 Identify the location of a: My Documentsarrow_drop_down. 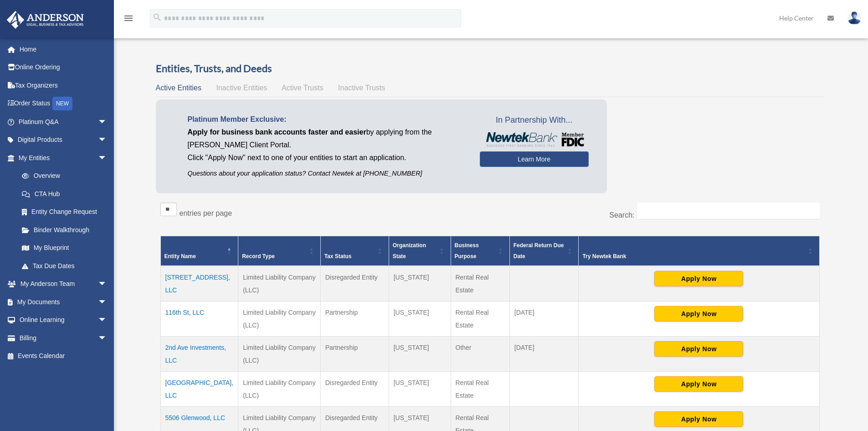
(64, 302).